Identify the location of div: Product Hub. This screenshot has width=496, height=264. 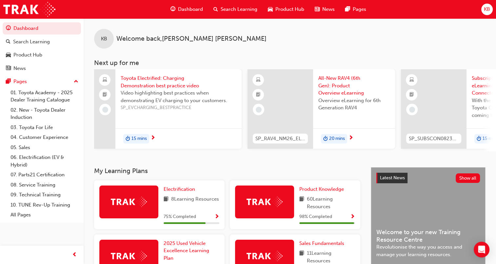
(28, 55).